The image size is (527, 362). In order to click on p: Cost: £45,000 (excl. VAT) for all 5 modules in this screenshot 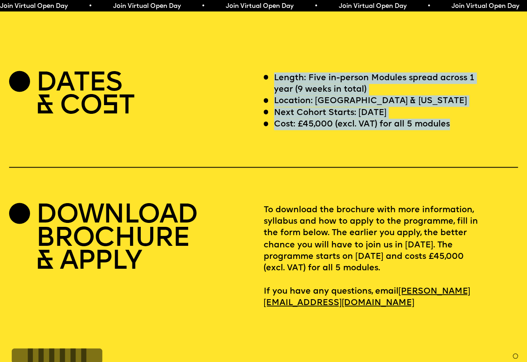, I will do `click(362, 124)`.